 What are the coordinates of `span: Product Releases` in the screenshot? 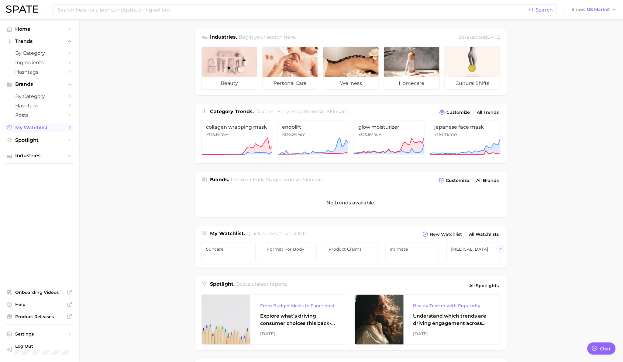 It's located at (40, 316).